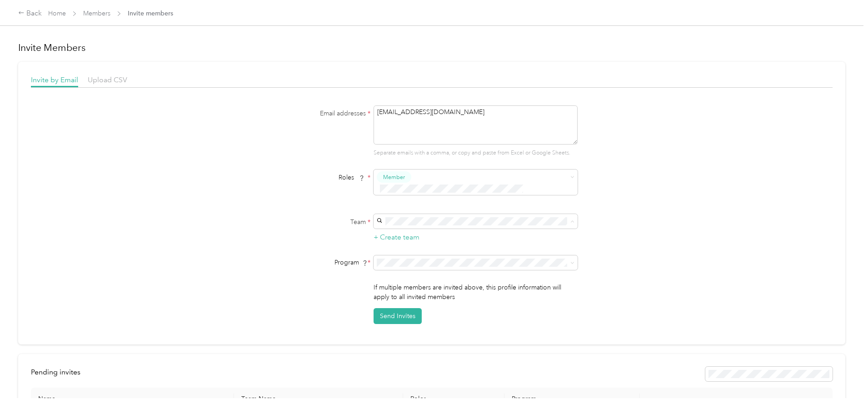 This screenshot has width=868, height=414. Describe the element at coordinates (769, 374) in the screenshot. I see `div: Resend all invitations` at that location.